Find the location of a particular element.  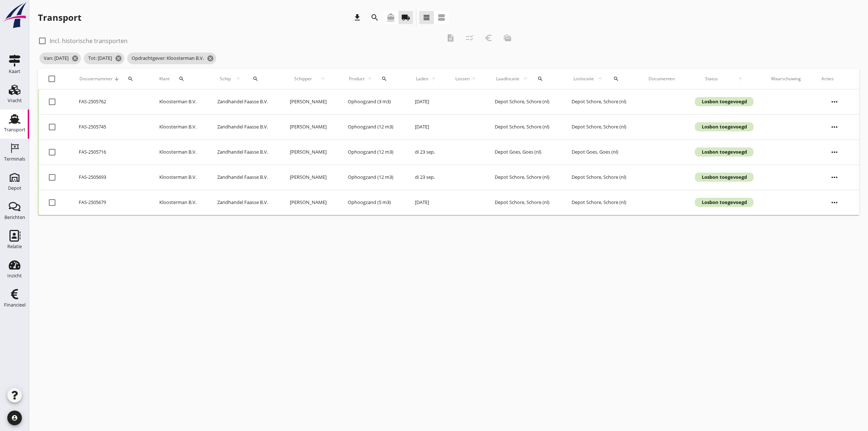

div: Financieel is located at coordinates (15, 305).